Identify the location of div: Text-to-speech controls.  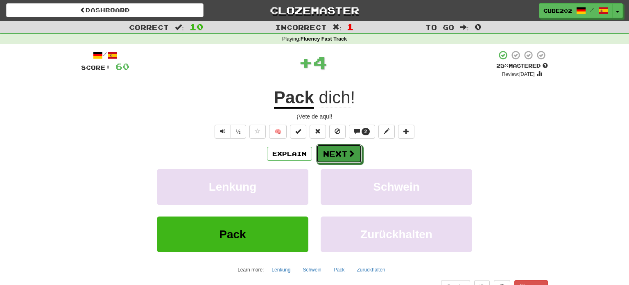
(229, 131).